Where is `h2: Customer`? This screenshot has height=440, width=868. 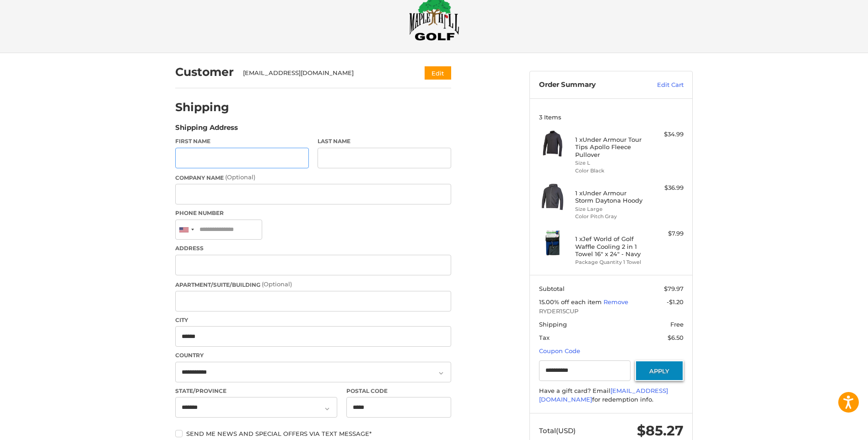
h2: Customer is located at coordinates (205, 72).